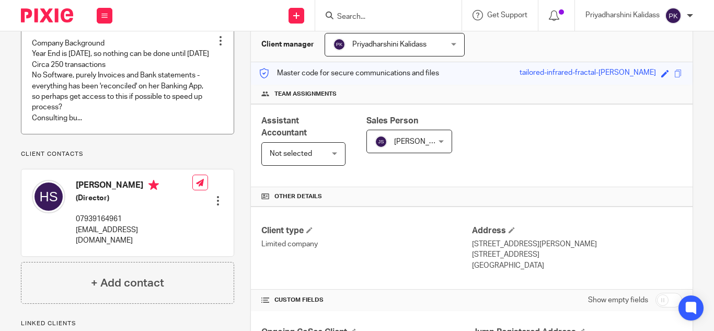 Image resolution: width=714 pixels, height=331 pixels. What do you see at coordinates (127, 154) in the screenshot?
I see `p: Client contacts` at bounding box center [127, 154].